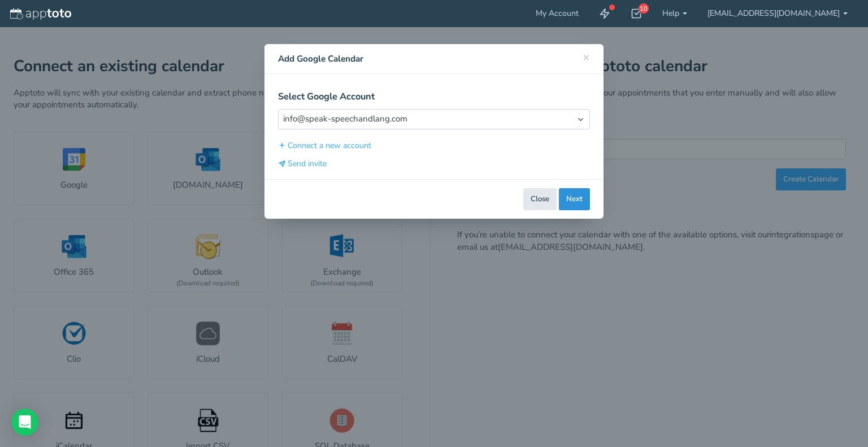 The height and width of the screenshot is (447, 868). What do you see at coordinates (434, 59) in the screenshot?
I see `h4: Add Google Calendar` at bounding box center [434, 59].